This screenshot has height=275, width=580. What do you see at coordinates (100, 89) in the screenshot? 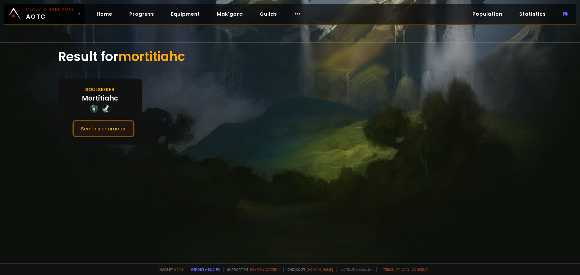
I see `div: Soulseeker` at bounding box center [100, 89].